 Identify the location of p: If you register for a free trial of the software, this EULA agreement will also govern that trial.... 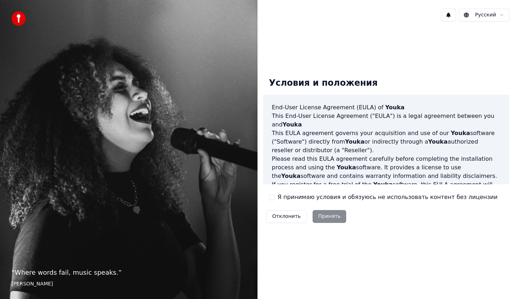
(386, 198).